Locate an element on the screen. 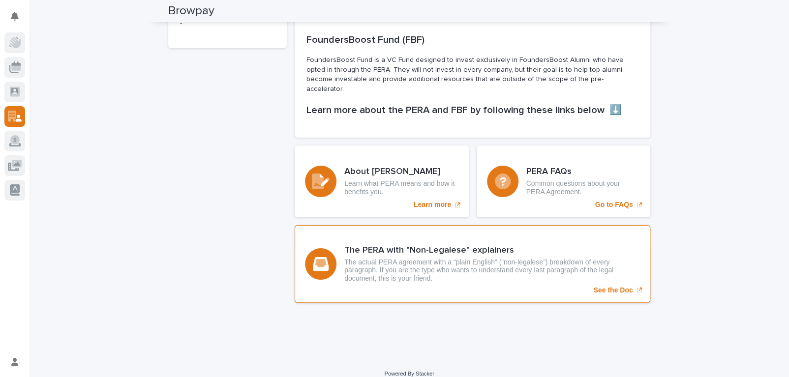 This screenshot has height=377, width=789. p: Common questions about your PERA Agreement. is located at coordinates (583, 188).